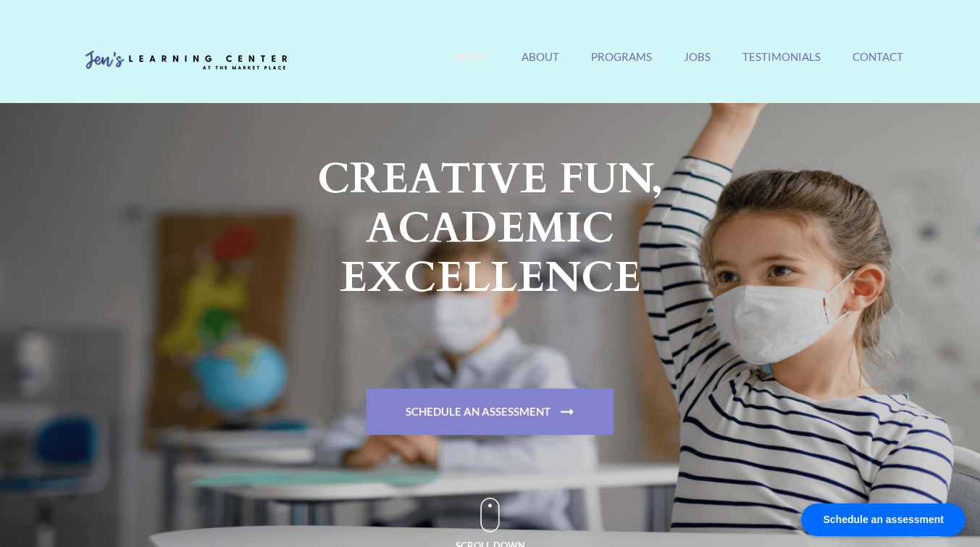  I want to click on a: Programs, so click(621, 65).